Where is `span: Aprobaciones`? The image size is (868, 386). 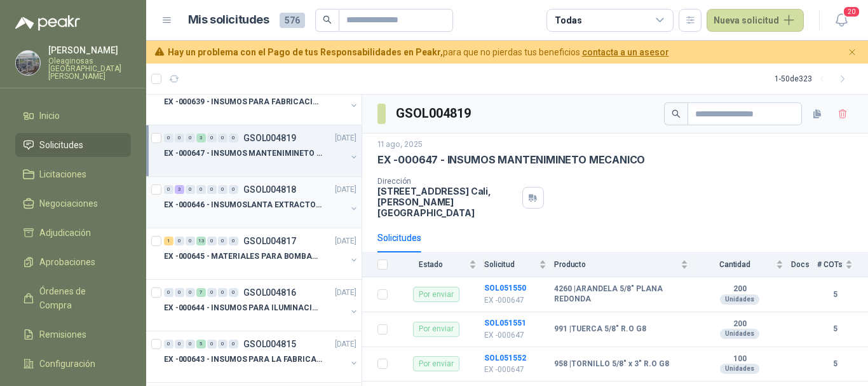 span: Aprobaciones is located at coordinates (67, 262).